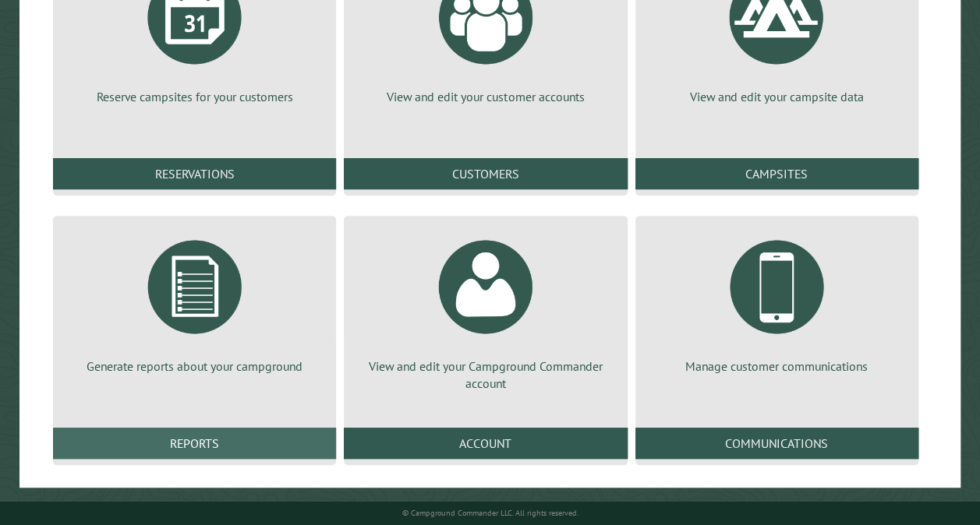 The height and width of the screenshot is (525, 980). I want to click on small: © Campground Commander LLC. All rights reserved., so click(490, 513).